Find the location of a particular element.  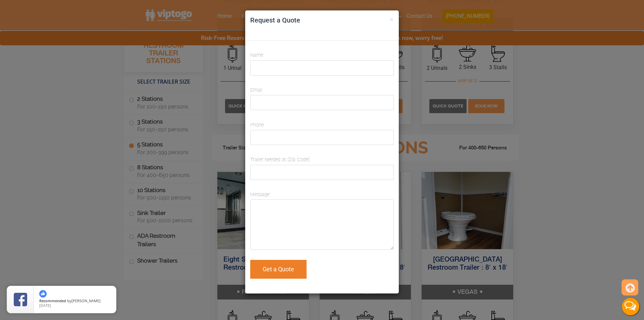

label: Name: is located at coordinates (257, 55).